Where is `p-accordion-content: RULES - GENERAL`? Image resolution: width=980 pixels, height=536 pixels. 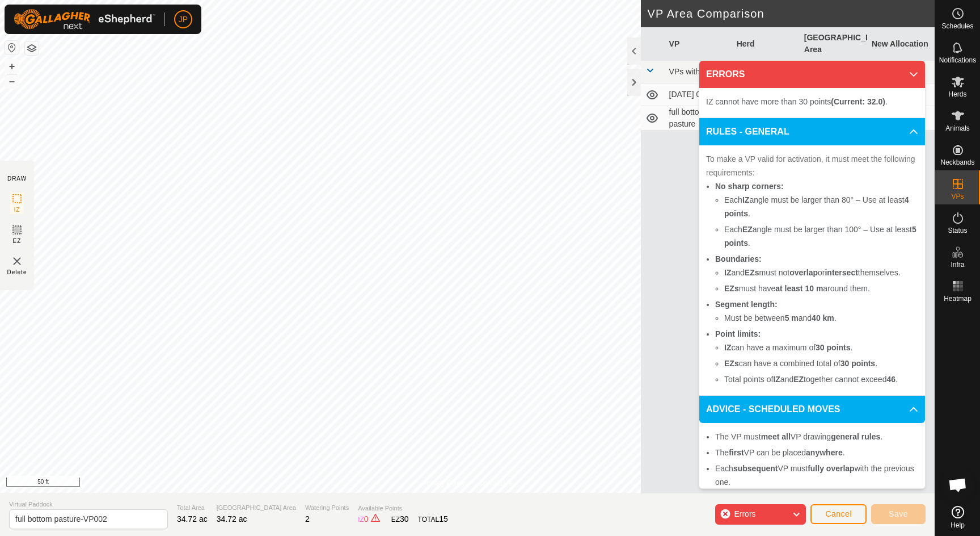
p-accordion-content: RULES - GENERAL is located at coordinates (812, 271).